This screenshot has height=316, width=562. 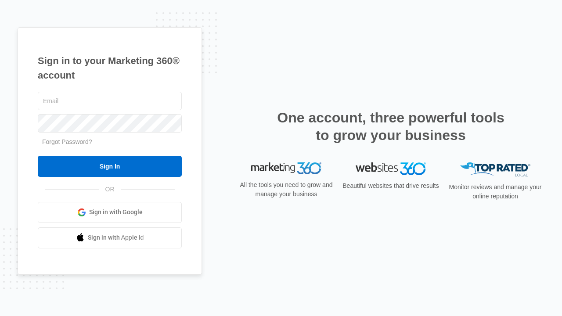 What do you see at coordinates (286, 169) in the screenshot?
I see `img: Marketing 360` at bounding box center [286, 169].